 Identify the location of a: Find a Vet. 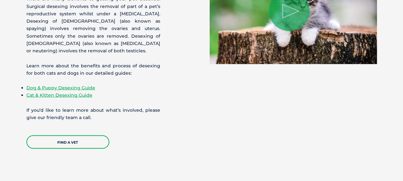
(68, 142).